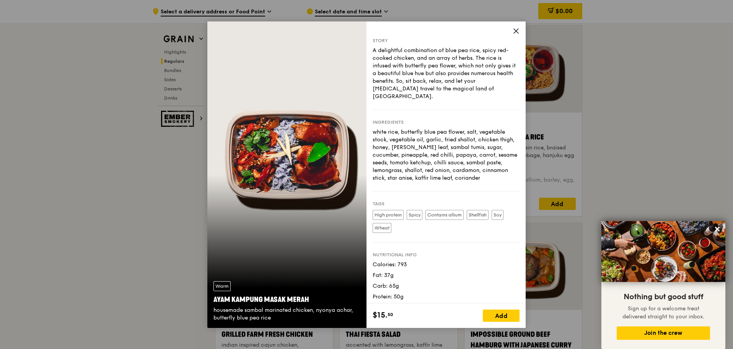  What do you see at coordinates (497, 215) in the screenshot?
I see `label: Soy` at bounding box center [497, 215].